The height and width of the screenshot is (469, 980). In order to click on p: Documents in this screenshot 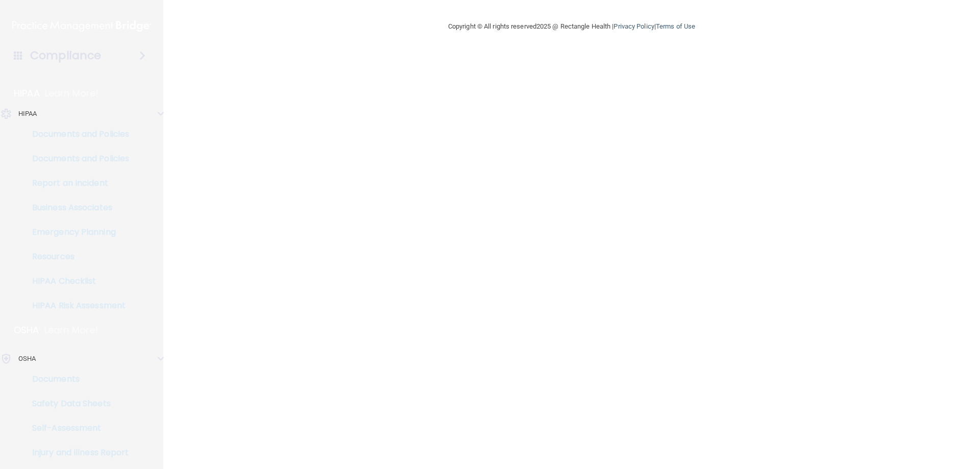, I will do `click(76, 379)`.